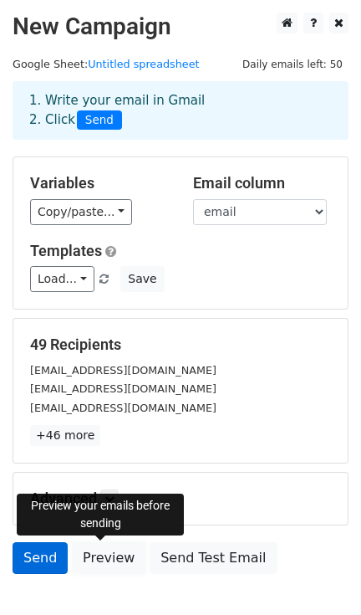 Image resolution: width=361 pixels, height=615 pixels. I want to click on h5: 49 Recipients, so click(181, 345).